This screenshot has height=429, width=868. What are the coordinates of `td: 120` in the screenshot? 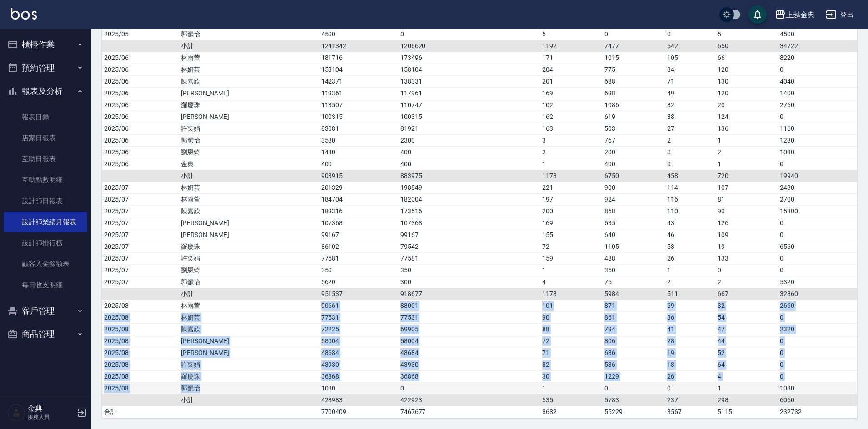 It's located at (747, 94).